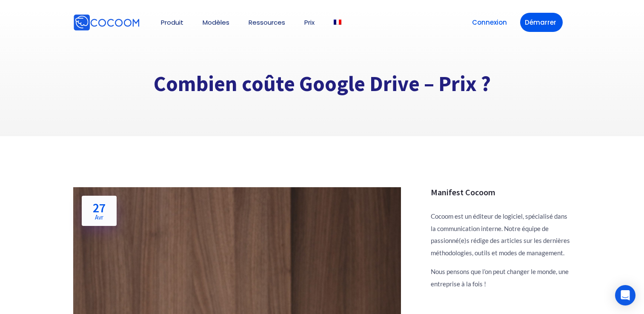 The height and width of the screenshot is (314, 644). I want to click on a: Produit, so click(172, 22).